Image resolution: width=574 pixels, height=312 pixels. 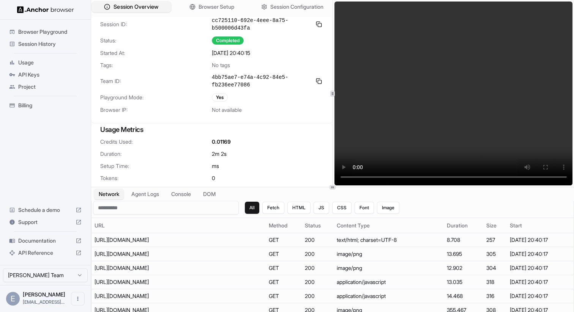 What do you see at coordinates (219, 154) in the screenshot?
I see `span: 2m 2s` at bounding box center [219, 154].